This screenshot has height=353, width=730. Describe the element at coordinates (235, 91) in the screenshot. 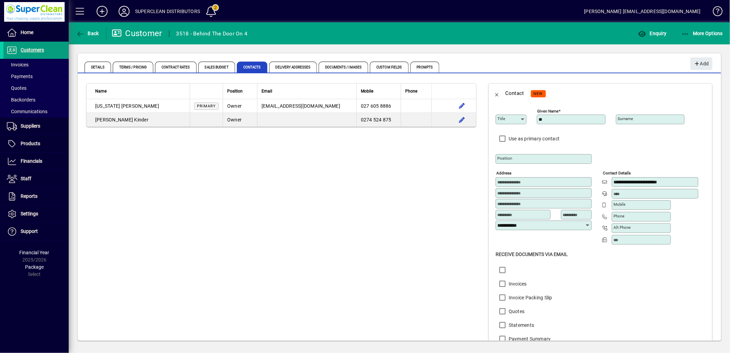

I see `span: Position` at that location.